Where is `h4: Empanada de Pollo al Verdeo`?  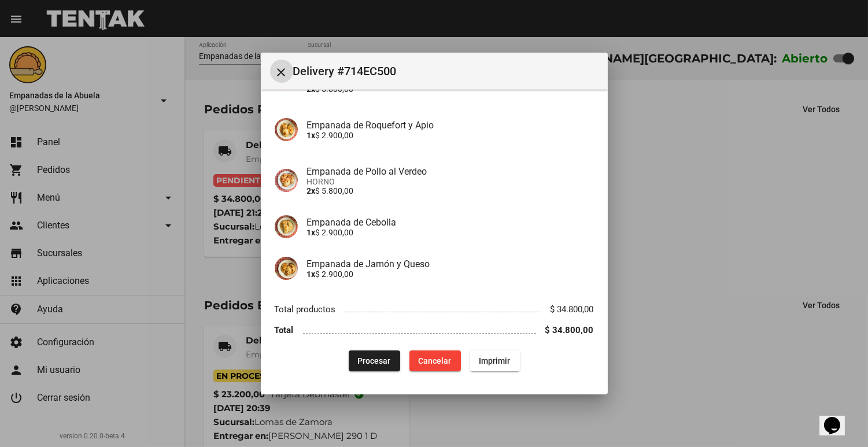 h4: Empanada de Pollo al Verdeo is located at coordinates (450, 171).